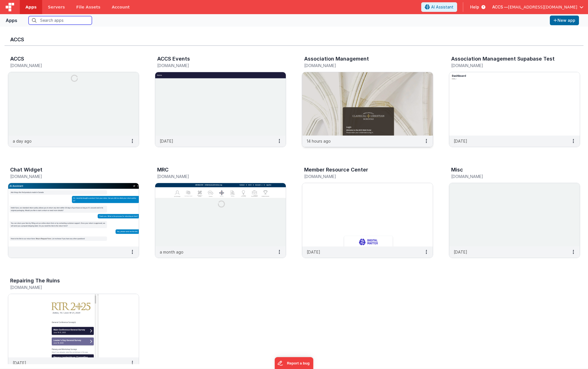 This screenshot has height=369, width=588. I want to click on h3: Repairing The Ruins, so click(35, 281).